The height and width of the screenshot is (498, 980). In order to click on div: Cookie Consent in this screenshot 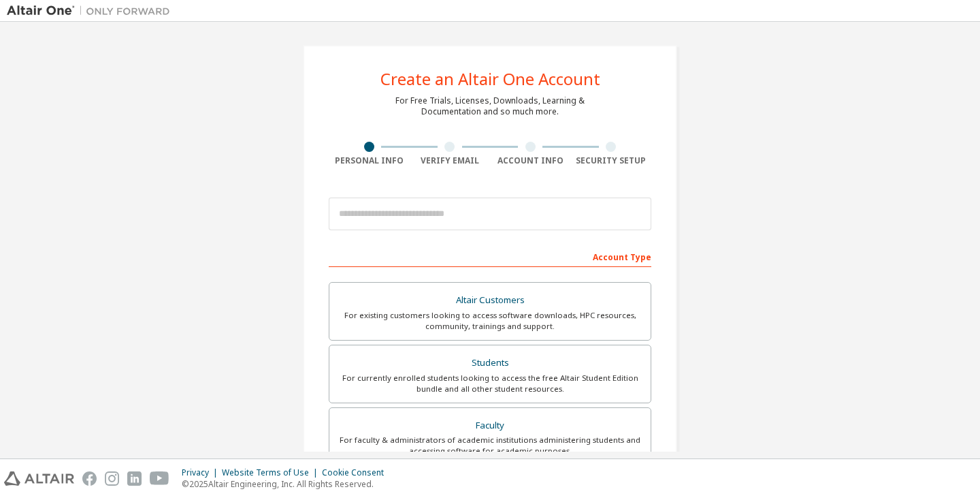, I will do `click(357, 473)`.